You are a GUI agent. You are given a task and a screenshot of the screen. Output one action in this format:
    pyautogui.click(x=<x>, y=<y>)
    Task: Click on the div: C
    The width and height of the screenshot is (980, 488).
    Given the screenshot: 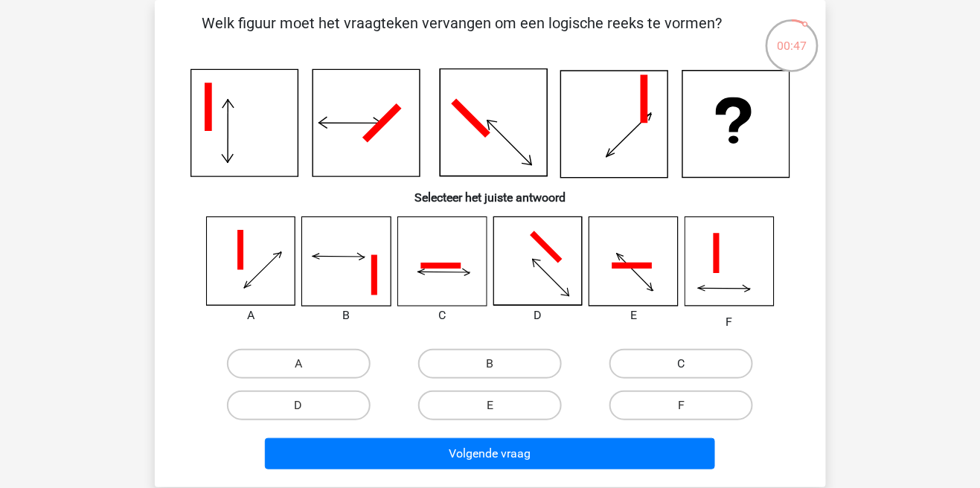 What is the action you would take?
    pyautogui.click(x=442, y=316)
    